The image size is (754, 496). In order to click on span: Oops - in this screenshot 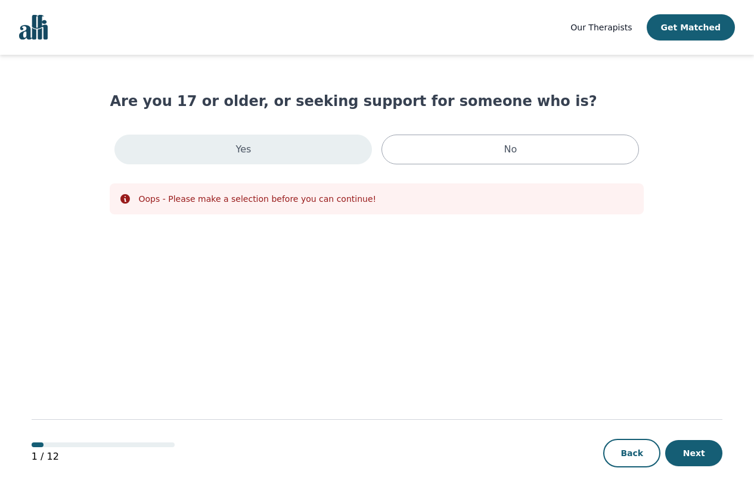, I will do `click(151, 199)`.